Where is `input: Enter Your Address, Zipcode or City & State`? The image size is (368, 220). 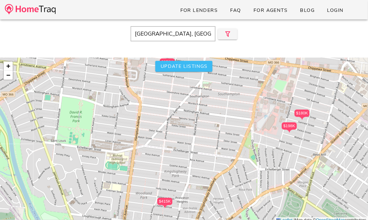 input: Enter Your Address, Zipcode or City & State is located at coordinates (173, 34).